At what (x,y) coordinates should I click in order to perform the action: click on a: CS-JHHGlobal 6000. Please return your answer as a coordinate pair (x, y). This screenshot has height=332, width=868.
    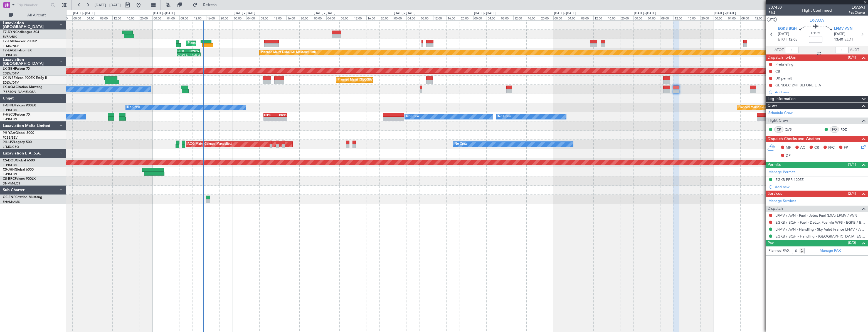
    Looking at the image, I should click on (18, 170).